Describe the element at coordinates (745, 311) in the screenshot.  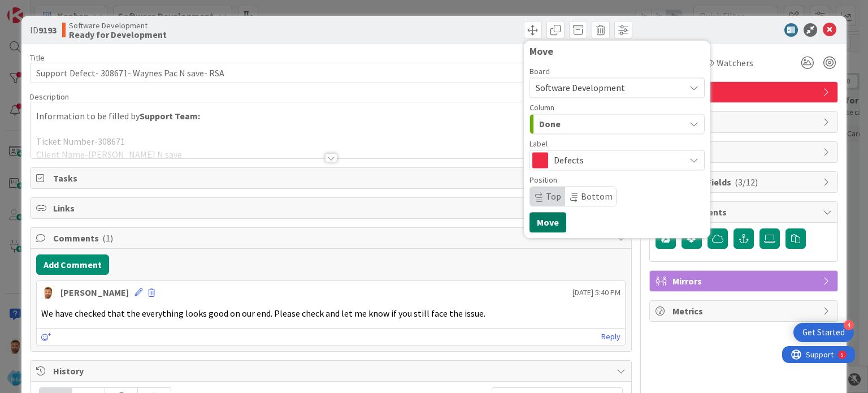
I see `span: Metrics` at that location.